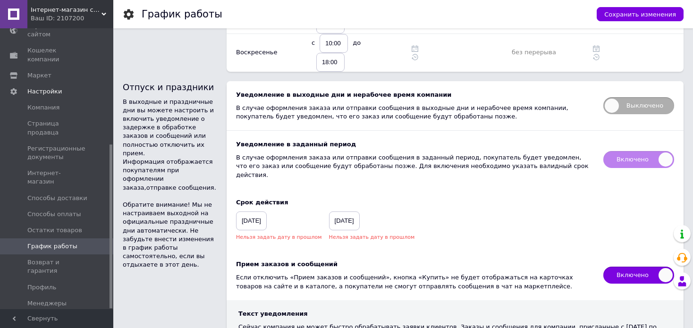 The height and width of the screenshot is (328, 693). I want to click on div: Уведомление в выходные дни и нерабочее время компании, so click(415, 95).